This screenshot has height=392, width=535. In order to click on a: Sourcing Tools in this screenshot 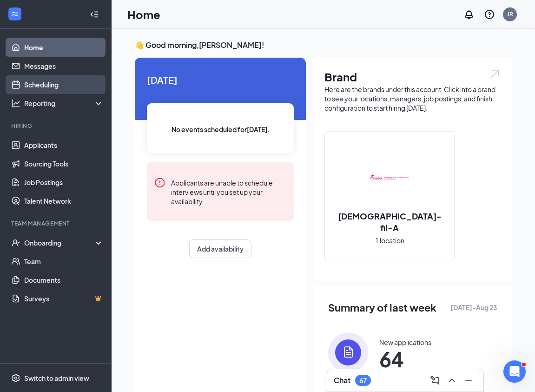, I will do `click(64, 164)`.